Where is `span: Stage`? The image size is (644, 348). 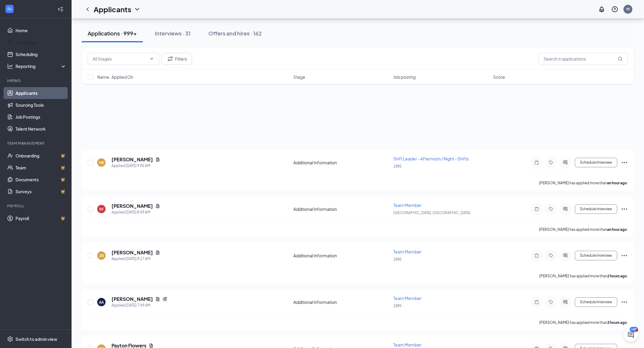
span: Stage is located at coordinates (299, 77).